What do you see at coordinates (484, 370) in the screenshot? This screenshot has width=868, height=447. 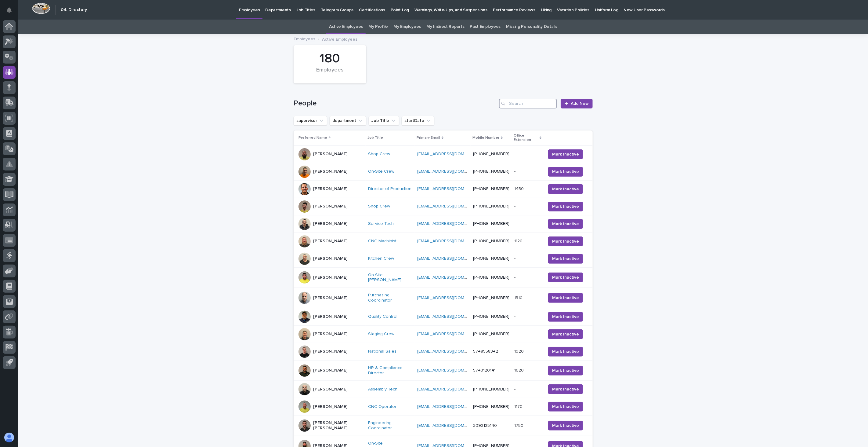 I see `a: 5743120141` at bounding box center [484, 370].